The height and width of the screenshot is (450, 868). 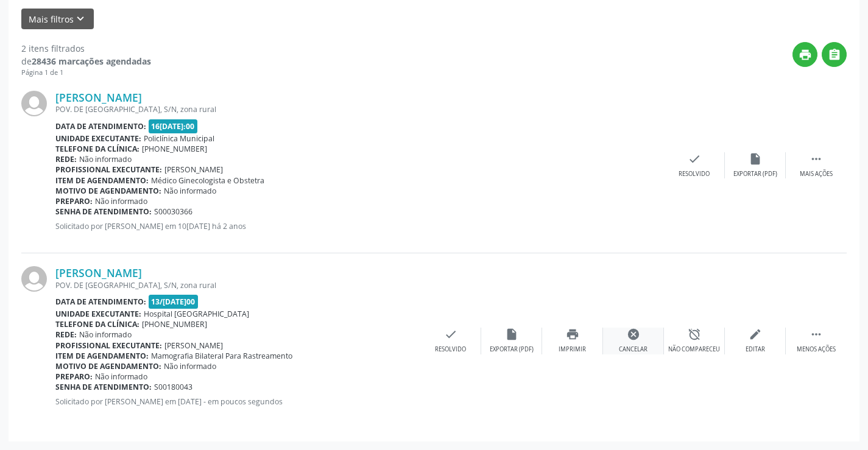 I want to click on button: print, so click(x=804, y=54).